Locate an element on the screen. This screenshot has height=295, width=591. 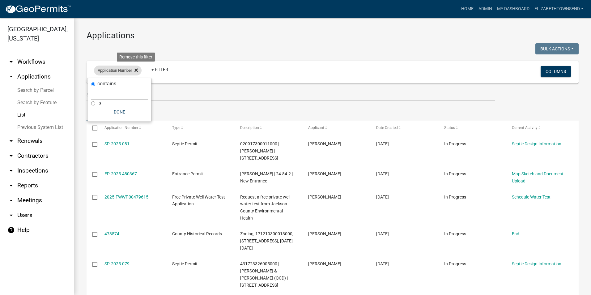
a: + Filter is located at coordinates (160, 70).